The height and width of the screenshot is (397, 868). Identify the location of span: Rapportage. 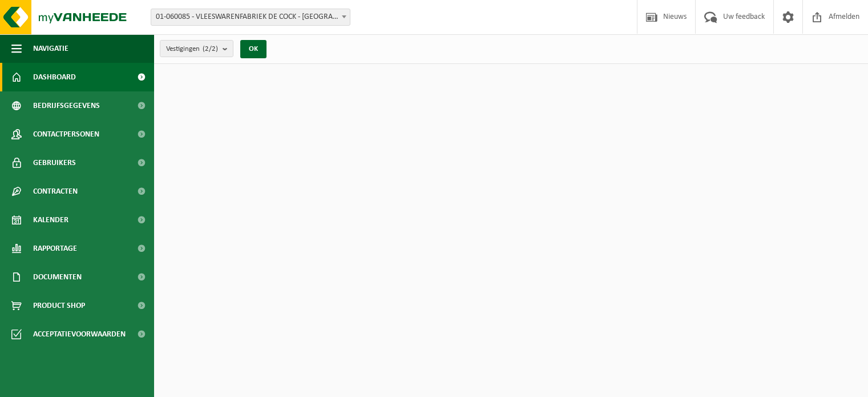
(54, 249).